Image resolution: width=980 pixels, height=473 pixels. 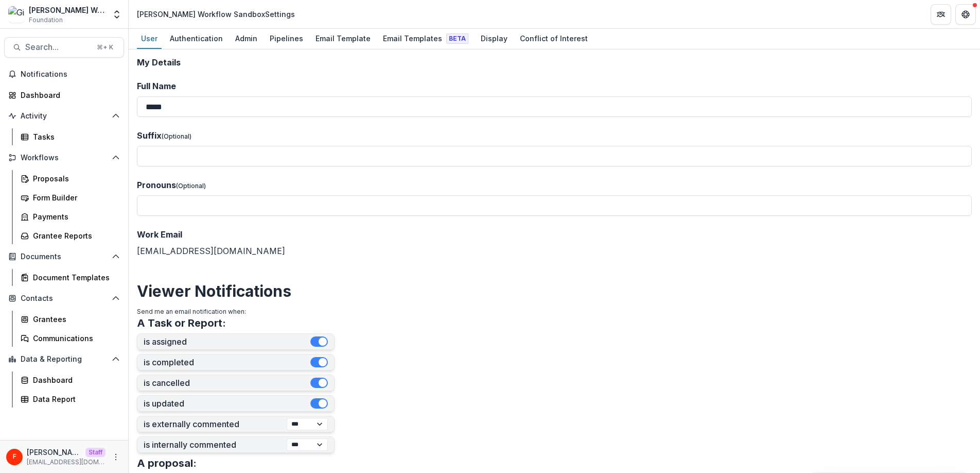 What do you see at coordinates (16, 15) in the screenshot?
I see `img: Gilmore Workflow Sandbox` at bounding box center [16, 15].